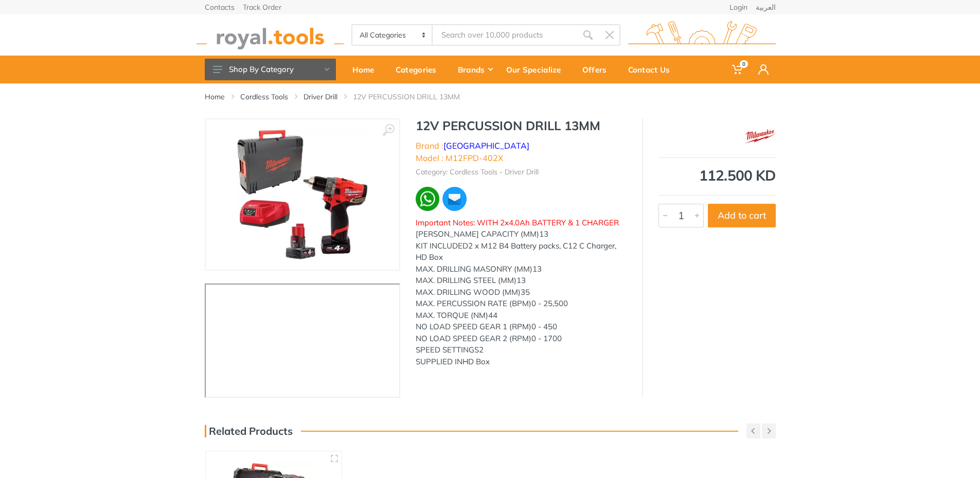  Describe the element at coordinates (765, 7) in the screenshot. I see `a: العربية` at that location.